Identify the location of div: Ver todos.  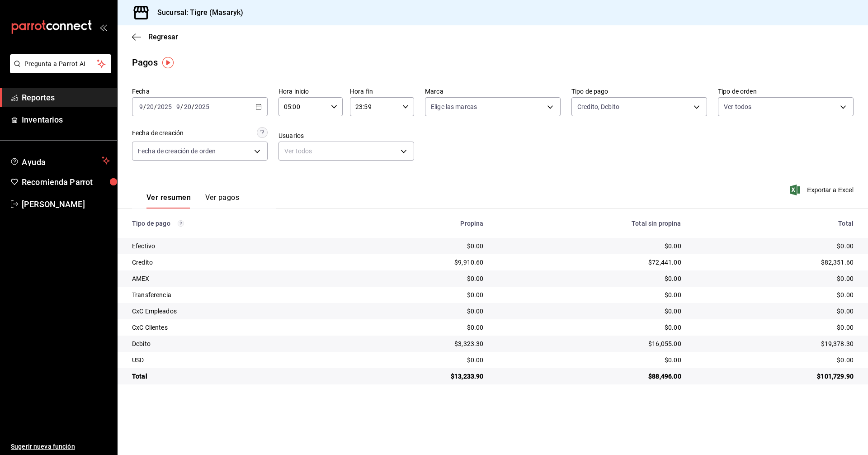
(346, 151).